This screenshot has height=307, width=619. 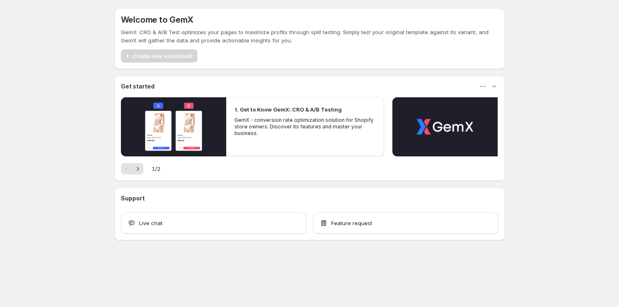 What do you see at coordinates (352, 223) in the screenshot?
I see `span: Feature request` at bounding box center [352, 223].